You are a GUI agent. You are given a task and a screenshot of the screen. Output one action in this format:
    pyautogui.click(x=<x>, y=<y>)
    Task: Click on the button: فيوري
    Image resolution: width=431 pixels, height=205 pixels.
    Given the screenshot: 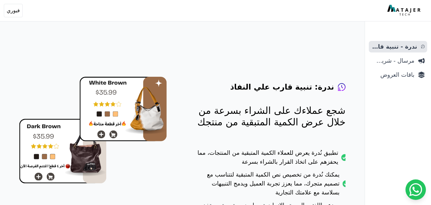 What is the action you would take?
    pyautogui.click(x=13, y=11)
    